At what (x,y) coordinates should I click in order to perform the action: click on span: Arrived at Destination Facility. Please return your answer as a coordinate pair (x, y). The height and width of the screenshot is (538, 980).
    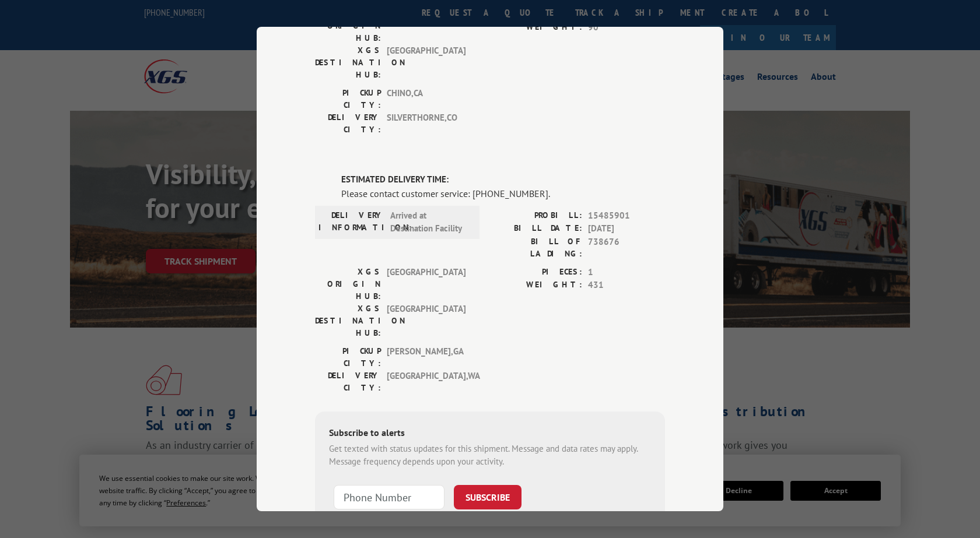
    Looking at the image, I should click on (429, 222).